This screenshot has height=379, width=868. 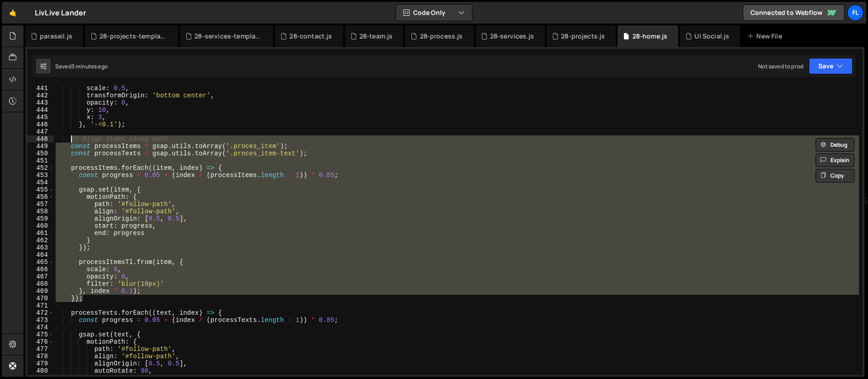 What do you see at coordinates (40, 168) in the screenshot?
I see `div: 452` at bounding box center [40, 168].